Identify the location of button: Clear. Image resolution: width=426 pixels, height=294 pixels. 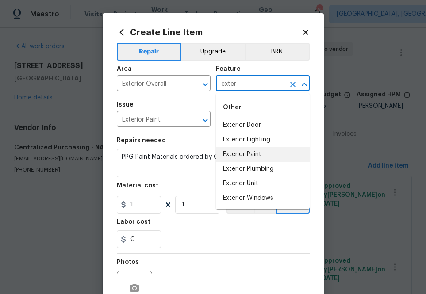
(293, 85).